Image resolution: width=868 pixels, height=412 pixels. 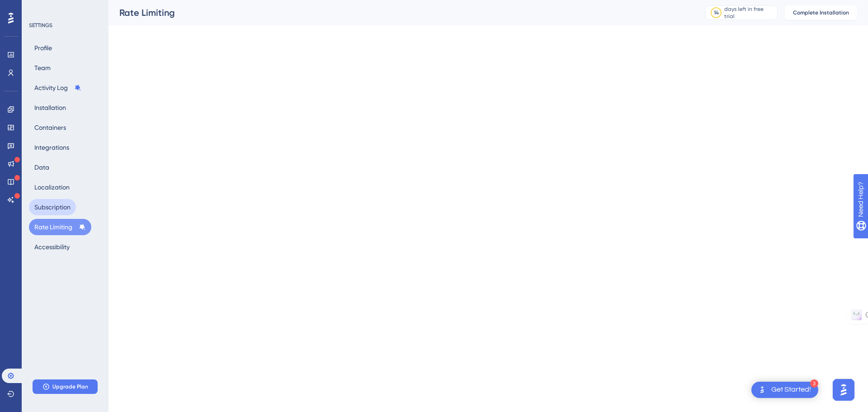 What do you see at coordinates (814, 383) in the screenshot?
I see `div: 3` at bounding box center [814, 383].